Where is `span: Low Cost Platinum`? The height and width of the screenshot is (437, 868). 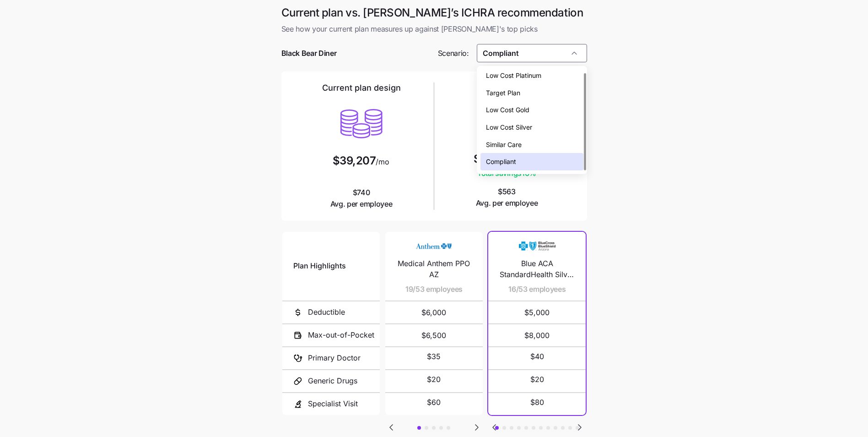 span: Low Cost Platinum is located at coordinates (514, 75).